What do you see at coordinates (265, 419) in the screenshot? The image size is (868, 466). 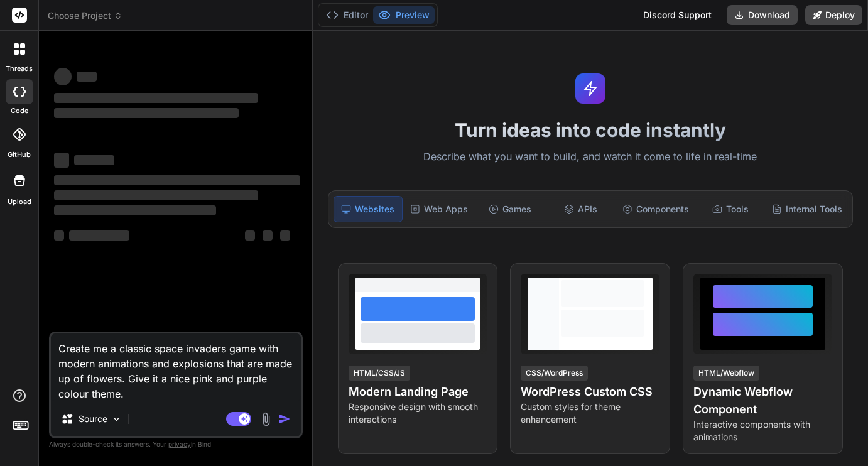 I see `img: attachment` at bounding box center [265, 419].